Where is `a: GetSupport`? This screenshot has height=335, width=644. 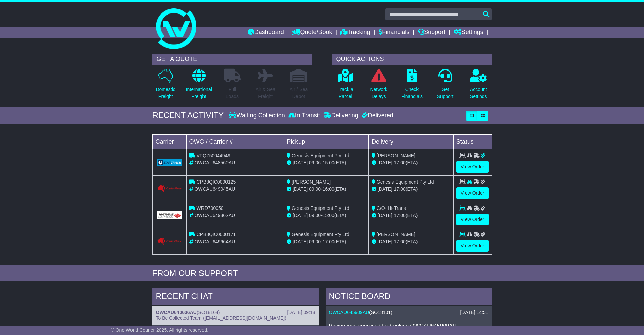
a: GetSupport is located at coordinates (445, 86).